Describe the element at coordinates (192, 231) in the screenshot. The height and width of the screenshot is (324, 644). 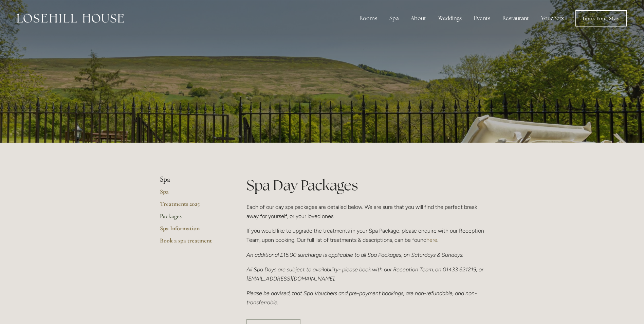
I see `a: Spa Information` at that location.